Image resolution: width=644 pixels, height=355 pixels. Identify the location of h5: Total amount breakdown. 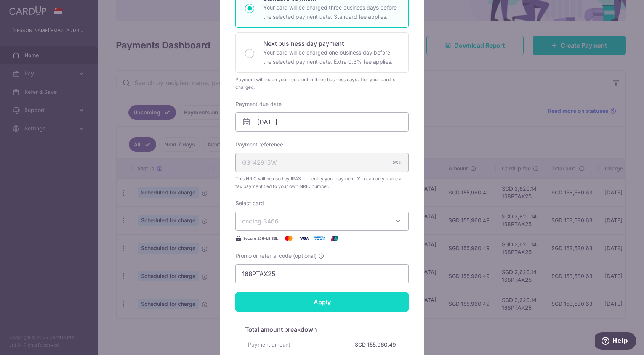
(322, 330).